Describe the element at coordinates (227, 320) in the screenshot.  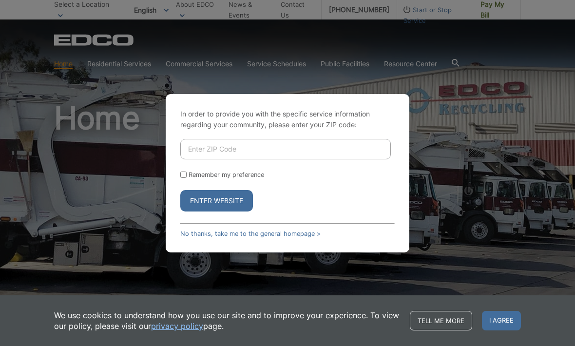
I see `p: We use cookies to understand how you use our site and to improve your experience. To view our pol...` at that location.